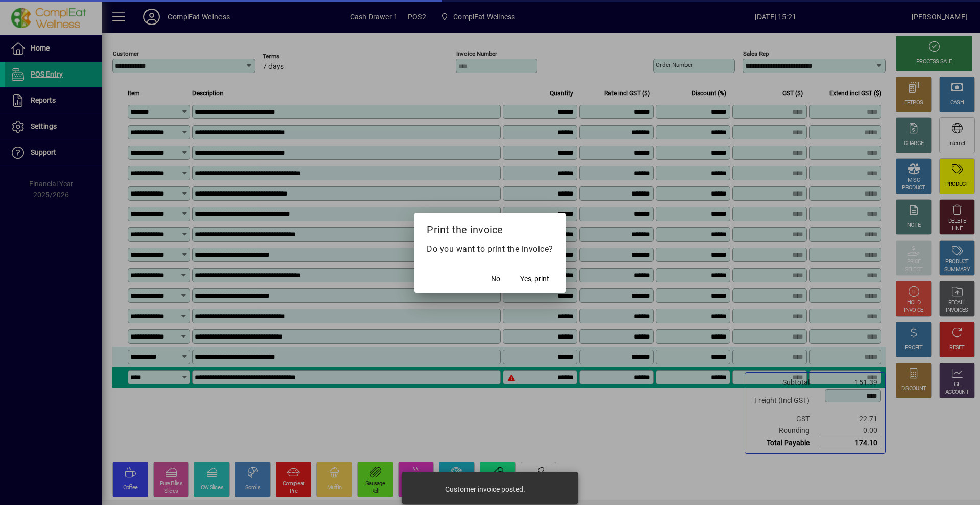 The width and height of the screenshot is (980, 505). Describe the element at coordinates (534, 279) in the screenshot. I see `span: Yes, print` at that location.